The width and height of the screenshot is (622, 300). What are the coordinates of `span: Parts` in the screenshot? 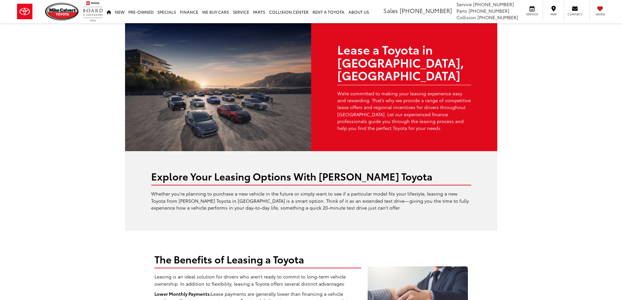 It's located at (461, 11).